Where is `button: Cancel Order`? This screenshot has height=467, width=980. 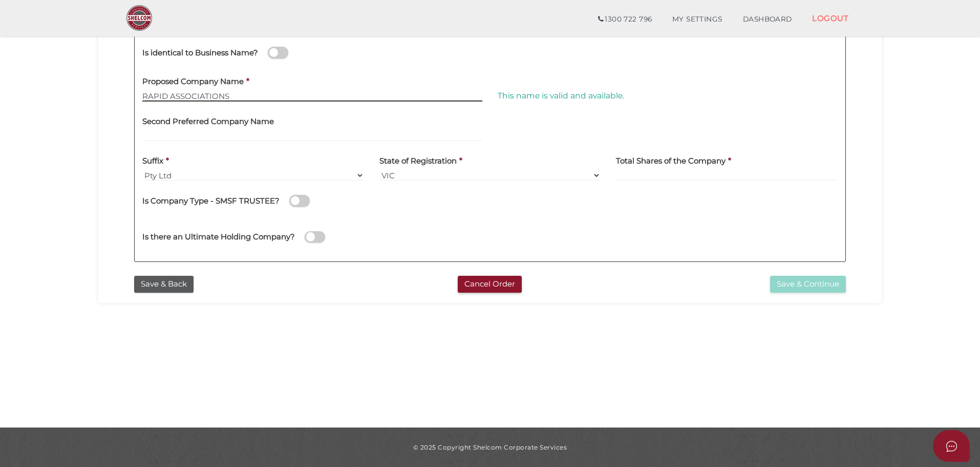 button: Cancel Order is located at coordinates (490, 284).